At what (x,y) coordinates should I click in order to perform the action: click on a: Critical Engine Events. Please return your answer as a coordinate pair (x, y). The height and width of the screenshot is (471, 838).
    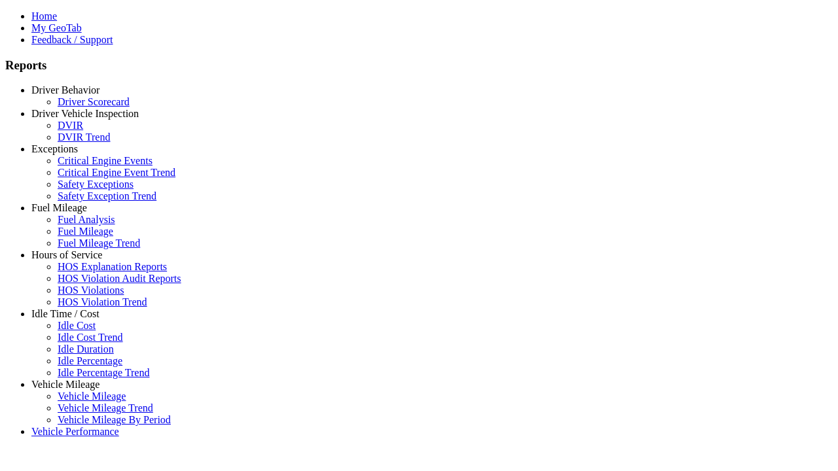
    Looking at the image, I should click on (105, 160).